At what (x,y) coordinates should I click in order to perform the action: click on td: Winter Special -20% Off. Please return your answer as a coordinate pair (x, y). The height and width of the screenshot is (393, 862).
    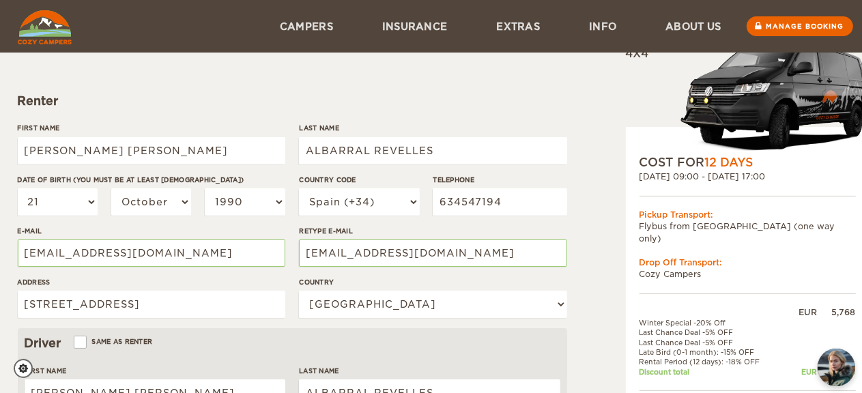
    Looking at the image, I should click on (713, 323).